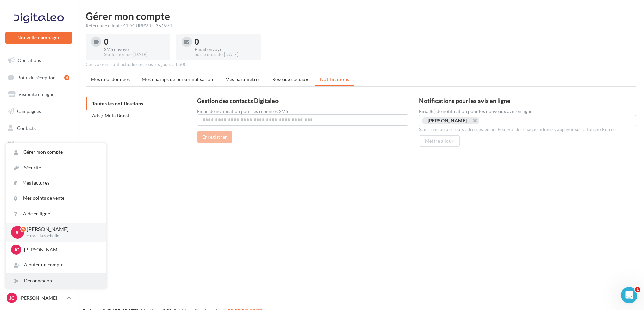 The width and height of the screenshot is (644, 310). I want to click on span: Médiathèque, so click(31, 145).